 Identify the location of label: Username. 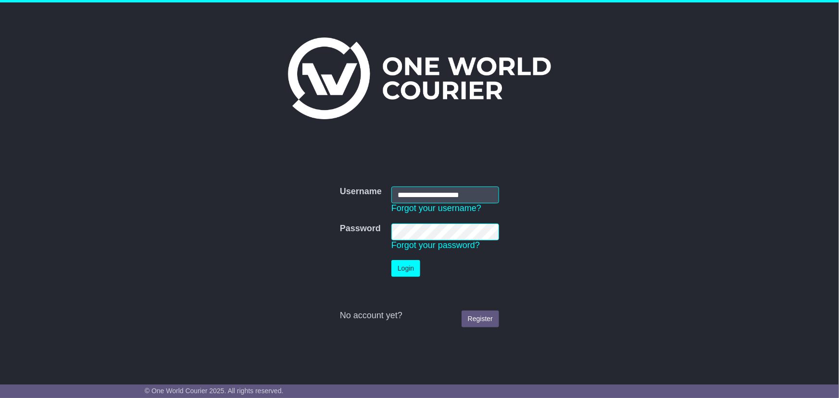
(361, 192).